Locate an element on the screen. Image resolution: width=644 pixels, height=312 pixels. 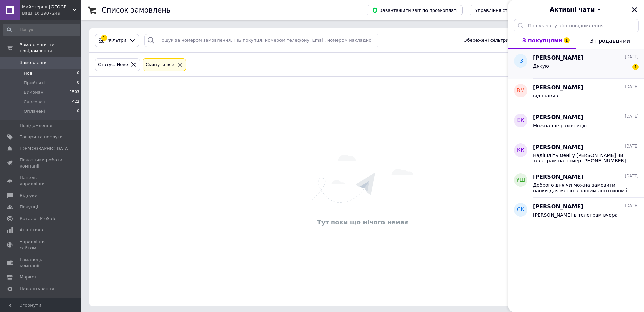
h1: Список замовлень is located at coordinates (136, 10).